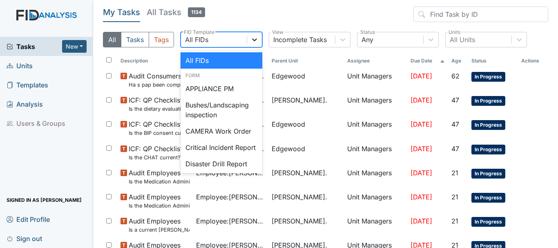 This screenshot has width=558, height=248. I want to click on span: Audit Employees Is a current MANDT Training certificate found in the file (1 year)?, so click(159, 225).